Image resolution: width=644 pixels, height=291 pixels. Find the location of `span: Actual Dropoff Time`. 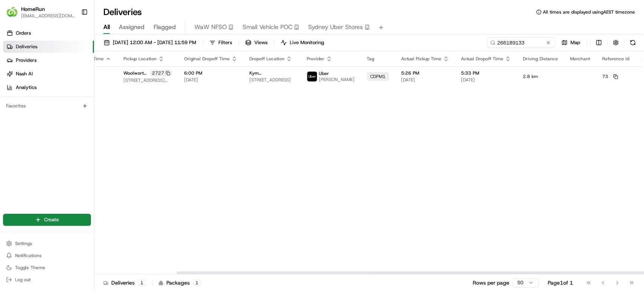

span: Actual Dropoff Time is located at coordinates (482, 59).